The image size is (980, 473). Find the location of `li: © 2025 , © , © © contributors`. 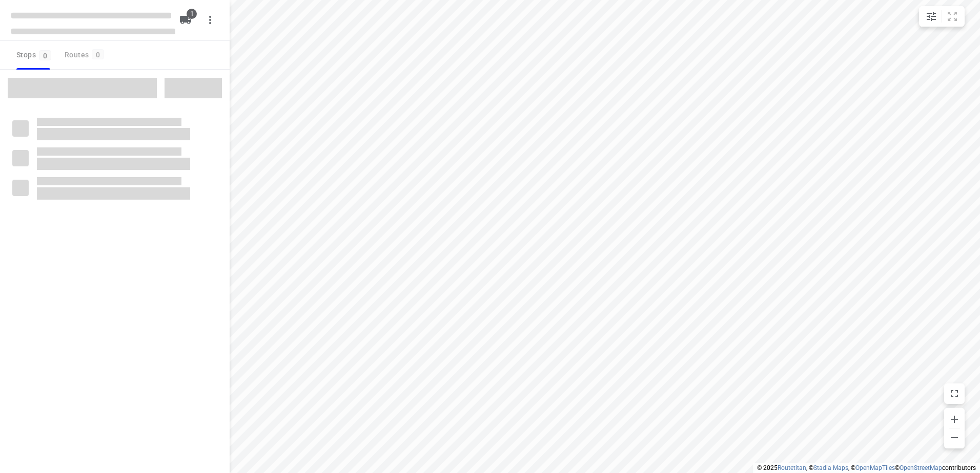

li: © 2025 , © , © © contributors is located at coordinates (866, 468).